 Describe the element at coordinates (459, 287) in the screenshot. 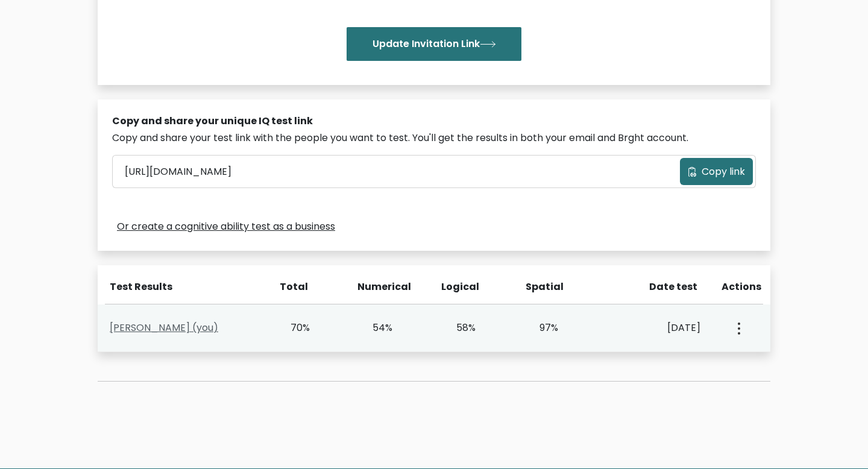

I see `div: Logical` at that location.